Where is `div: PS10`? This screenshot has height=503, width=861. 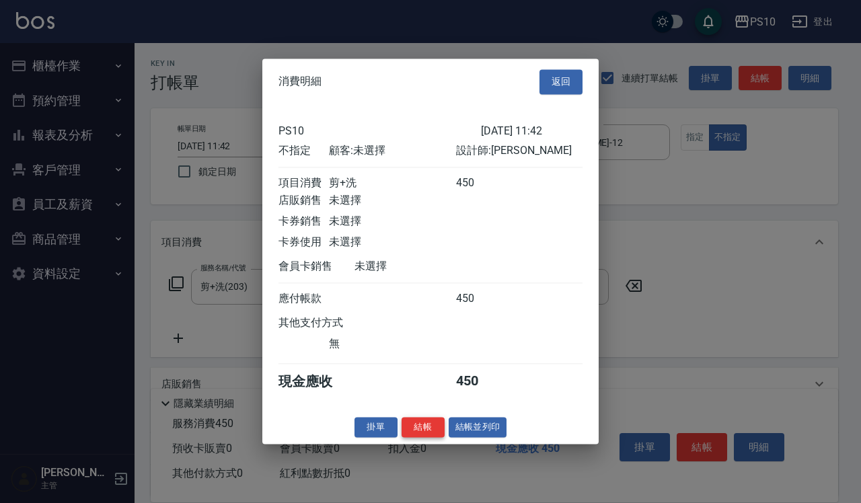
div: PS10 is located at coordinates (379, 131).